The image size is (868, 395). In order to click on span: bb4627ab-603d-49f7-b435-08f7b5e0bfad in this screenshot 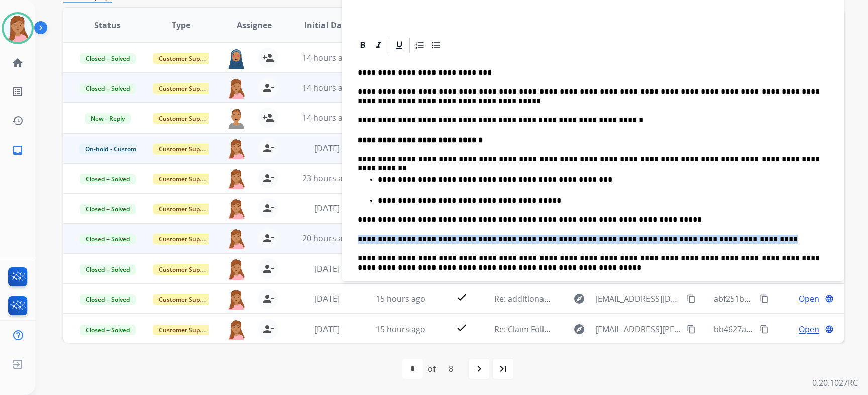, I will do `click(790, 330)`.